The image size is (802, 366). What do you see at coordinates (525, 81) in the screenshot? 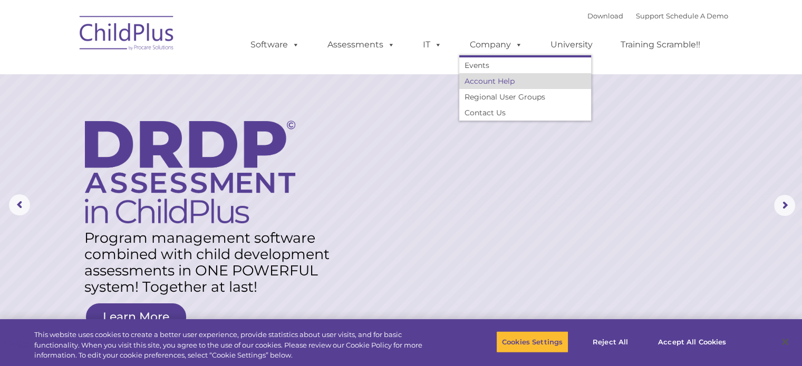
I see `a: Account Help` at bounding box center [525, 81].